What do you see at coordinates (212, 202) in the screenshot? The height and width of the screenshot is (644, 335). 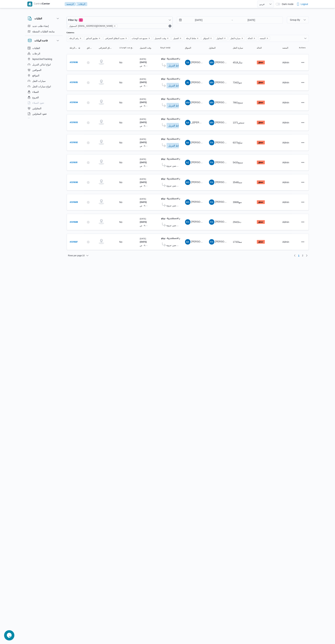 I see `div: Ftha Hassan Jlal Abo Alhassan Shrkah Trabo` at bounding box center [212, 202].